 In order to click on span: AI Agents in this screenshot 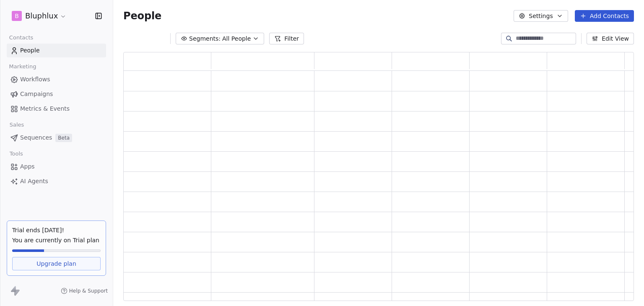, I will do `click(34, 181)`.